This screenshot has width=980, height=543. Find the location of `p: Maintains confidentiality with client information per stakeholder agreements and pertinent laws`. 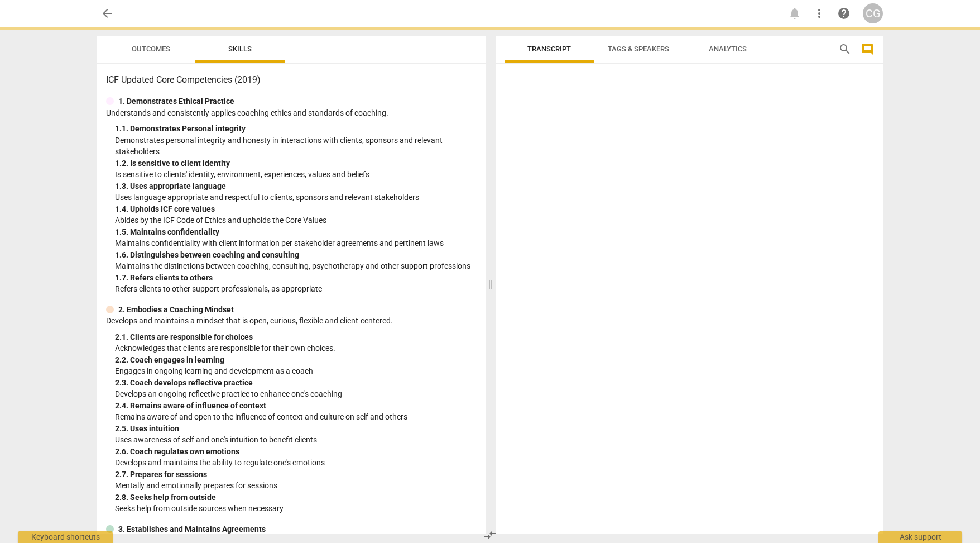

p: Maintains confidentiality with client information per stakeholder agreements and pertinent laws is located at coordinates (295, 243).